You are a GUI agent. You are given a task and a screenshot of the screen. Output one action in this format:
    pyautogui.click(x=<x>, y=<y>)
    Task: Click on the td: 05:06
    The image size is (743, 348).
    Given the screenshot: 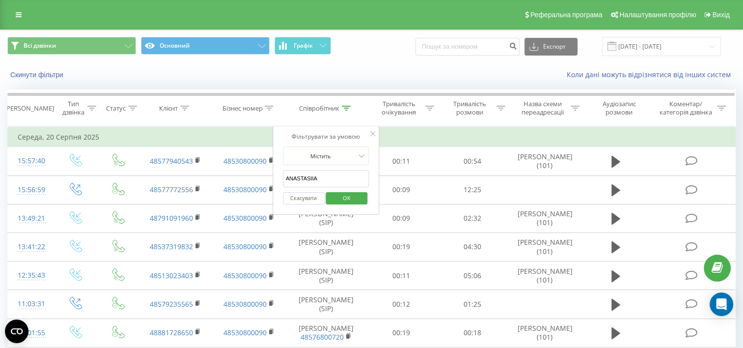 What is the action you would take?
    pyautogui.click(x=472, y=276)
    